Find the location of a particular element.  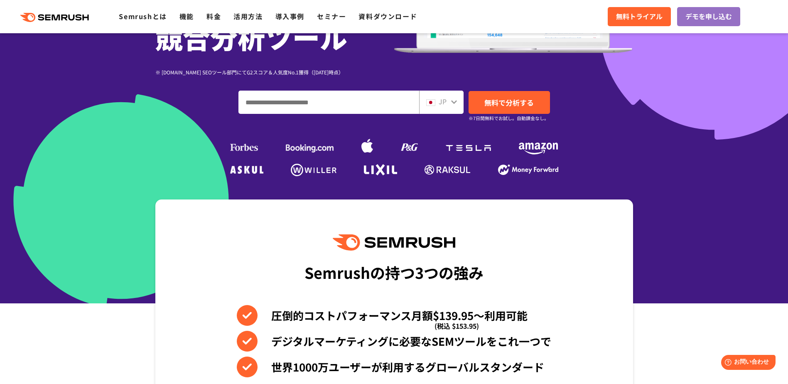

span: JP is located at coordinates (442, 101).